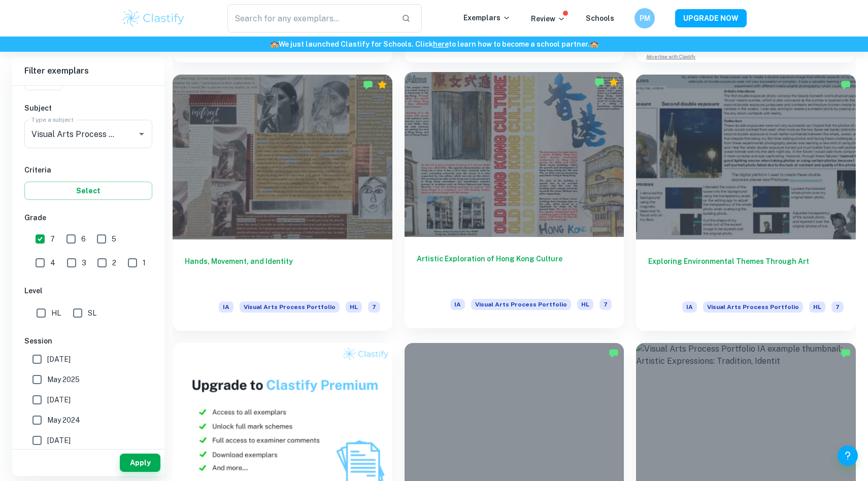 This screenshot has height=481, width=868. What do you see at coordinates (89, 341) in the screenshot?
I see `h6: Session` at bounding box center [89, 341].